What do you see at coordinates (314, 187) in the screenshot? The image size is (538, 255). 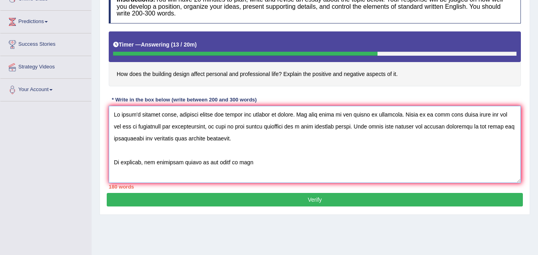 I see `div: 180 words` at bounding box center [314, 187].